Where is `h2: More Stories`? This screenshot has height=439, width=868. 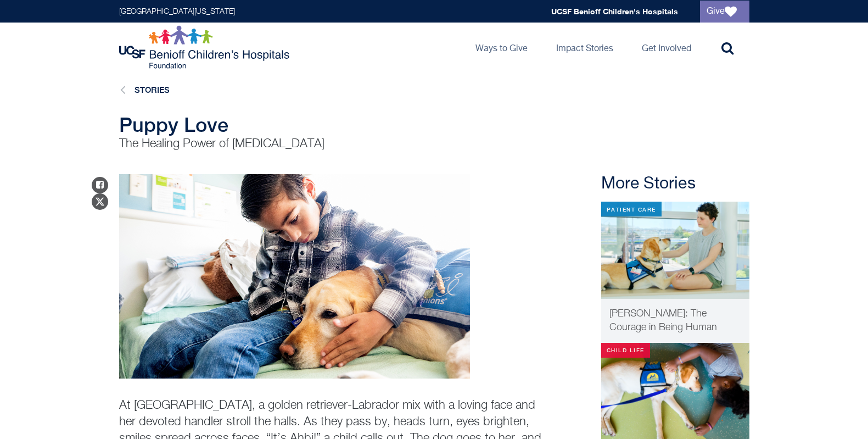 h2: More Stories is located at coordinates (675, 184).